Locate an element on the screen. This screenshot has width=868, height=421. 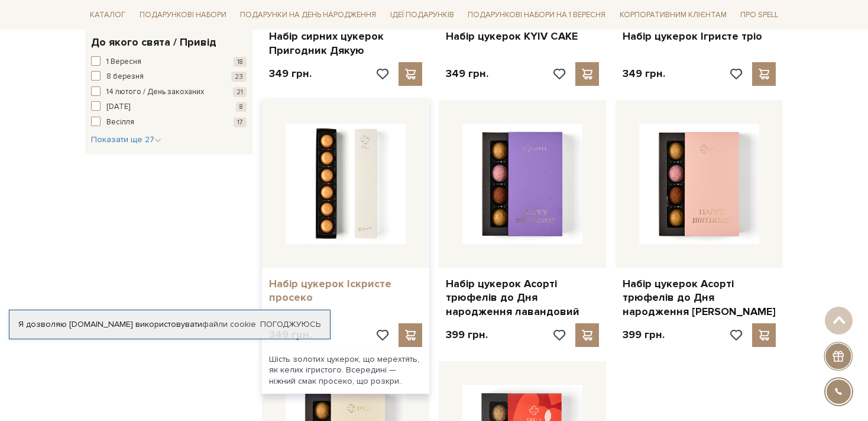
a: файли cookie is located at coordinates (229, 324).